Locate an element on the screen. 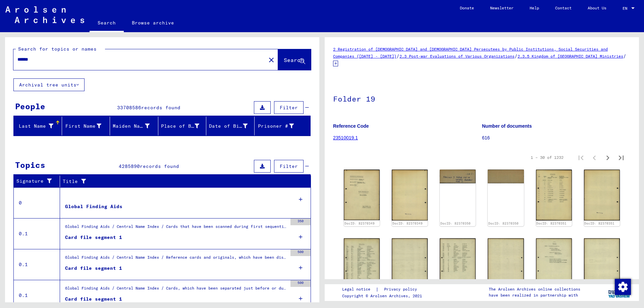 This screenshot has width=644, height=308. p: Copyright © Arolsen Archives, 2021 is located at coordinates (383, 296).